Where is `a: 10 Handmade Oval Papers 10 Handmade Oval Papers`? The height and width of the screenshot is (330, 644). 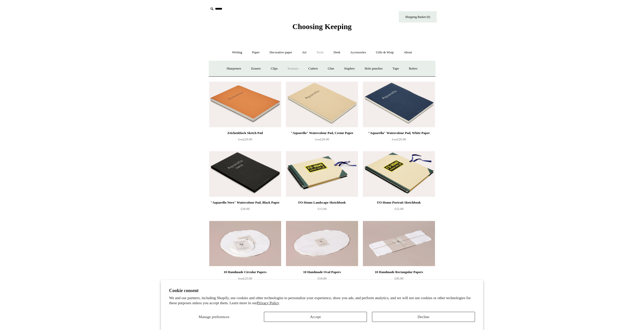 a: 10 Handmade Oval Papers 10 Handmade Oval Papers is located at coordinates (322, 243).